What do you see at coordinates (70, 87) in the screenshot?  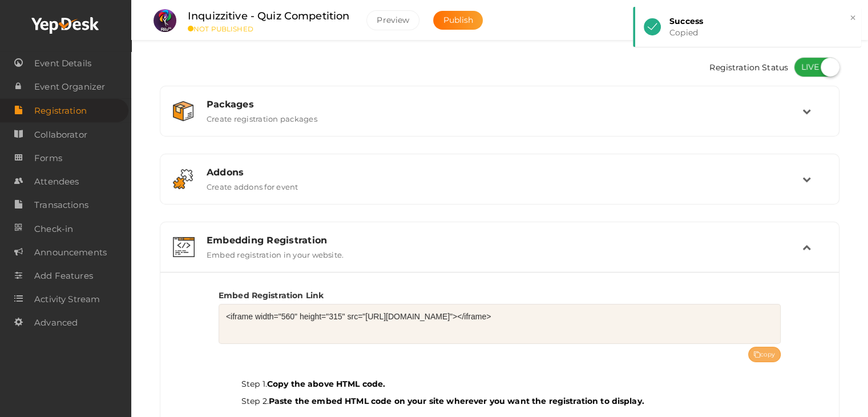 I see `span: Event Organizer` at bounding box center [70, 87].